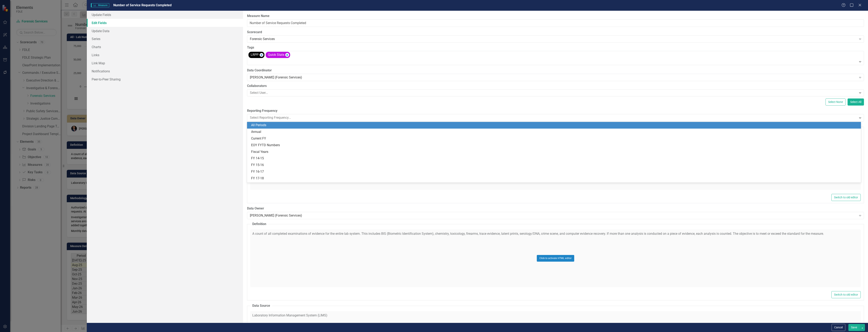 The width and height of the screenshot is (868, 332). I want to click on span: Measure, so click(100, 5).